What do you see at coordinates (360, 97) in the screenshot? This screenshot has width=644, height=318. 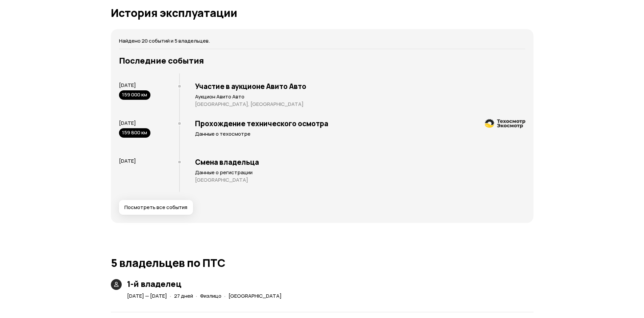 I see `p: Аукцион Авито Авто` at bounding box center [360, 97].